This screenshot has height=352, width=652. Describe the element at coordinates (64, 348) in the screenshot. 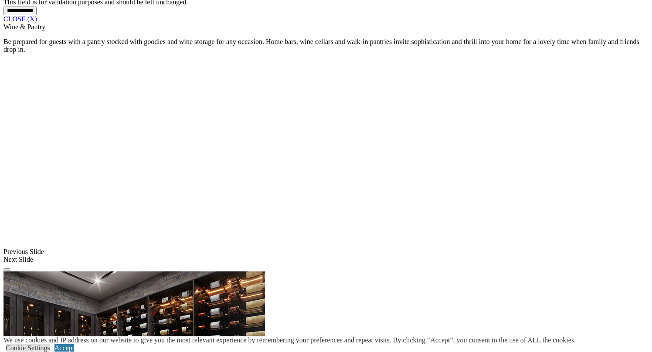

I see `a: Accept` at that location.